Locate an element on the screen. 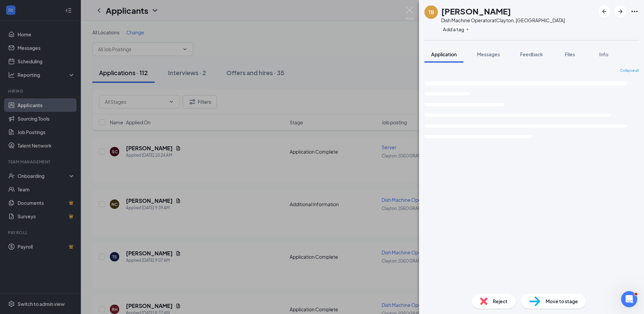  svg: Loading interface... is located at coordinates (532, 119).